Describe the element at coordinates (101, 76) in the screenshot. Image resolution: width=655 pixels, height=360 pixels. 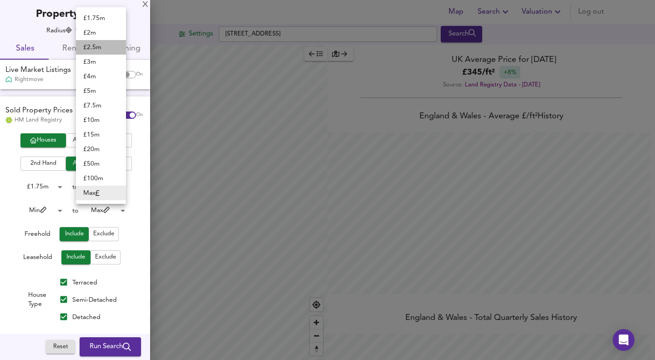
I see `li: £ 4m` at that location.